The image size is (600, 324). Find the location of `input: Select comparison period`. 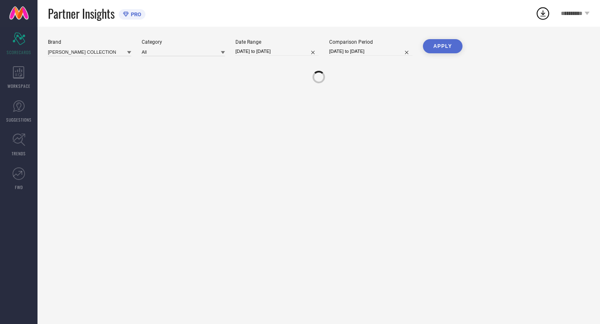

input: Select comparison period is located at coordinates (371, 51).